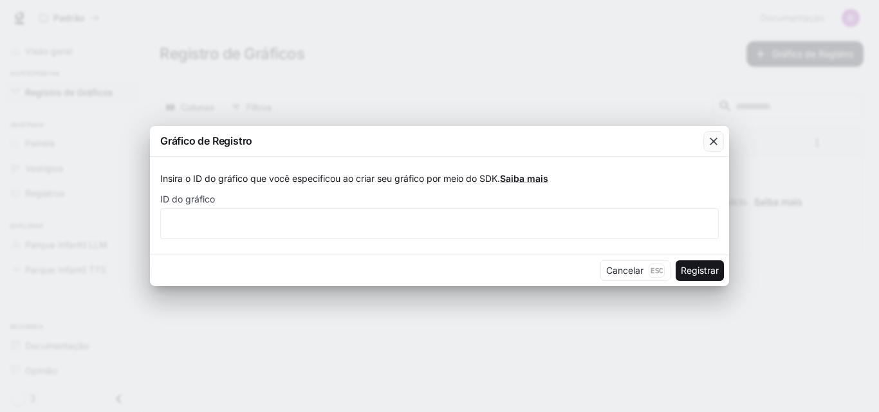 Image resolution: width=879 pixels, height=412 pixels. Describe the element at coordinates (699, 270) in the screenshot. I see `font: Registrar` at that location.